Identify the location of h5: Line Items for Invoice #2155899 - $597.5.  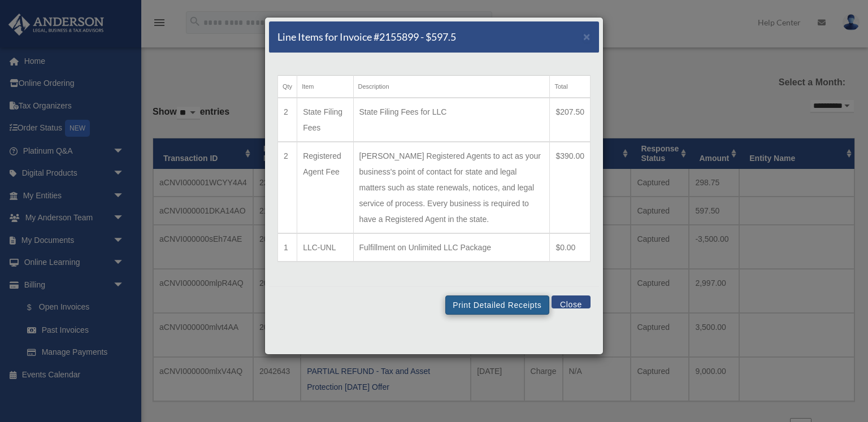
(367, 37).